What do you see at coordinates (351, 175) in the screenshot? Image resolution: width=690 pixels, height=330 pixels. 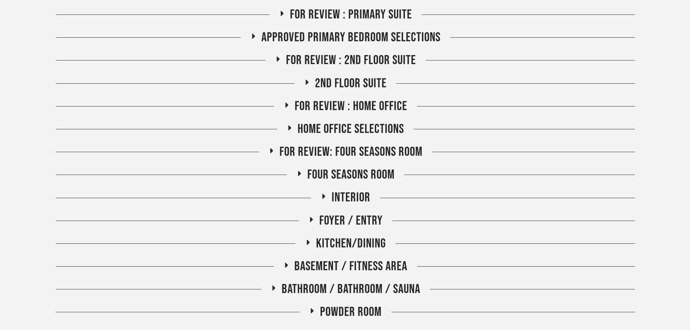 I see `span: Four Seasons Room` at bounding box center [351, 175].